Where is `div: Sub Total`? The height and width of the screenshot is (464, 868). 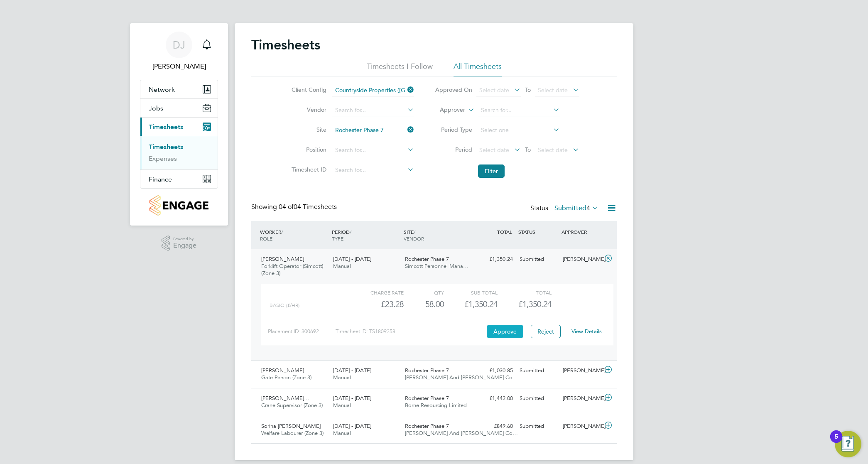 div: Sub Total is located at coordinates (471, 293).